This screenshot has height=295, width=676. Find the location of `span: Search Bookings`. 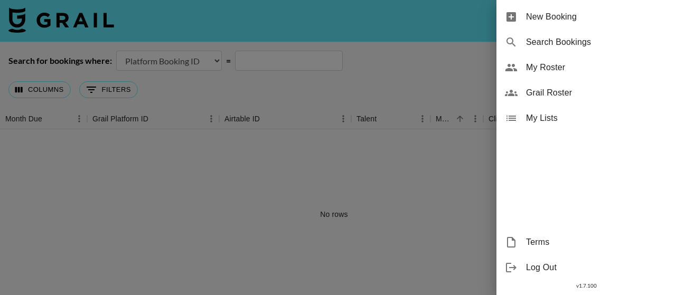

span: Search Bookings is located at coordinates (596, 42).